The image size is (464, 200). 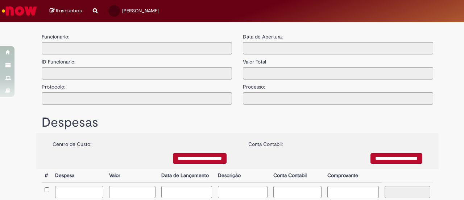 What do you see at coordinates (19, 11) in the screenshot?
I see `img: ServiceNow` at bounding box center [19, 11].